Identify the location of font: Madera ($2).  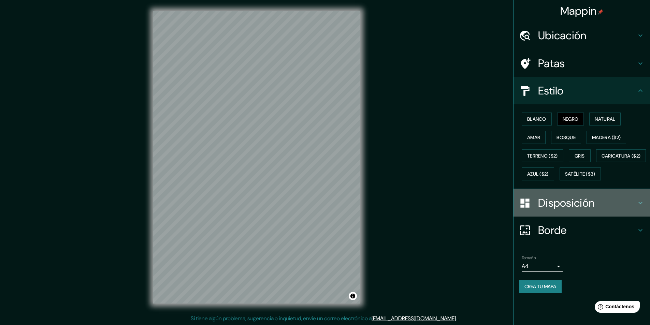
(606, 137).